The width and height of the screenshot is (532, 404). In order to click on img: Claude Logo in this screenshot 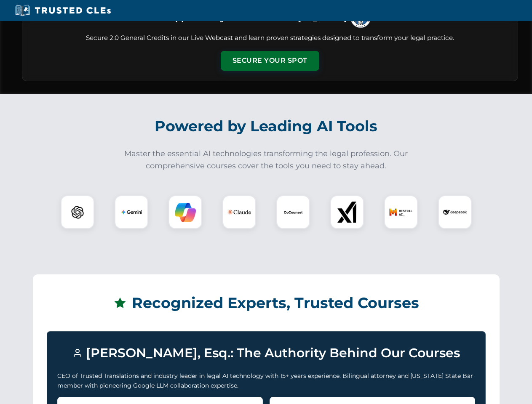, I will do `click(239, 212)`.